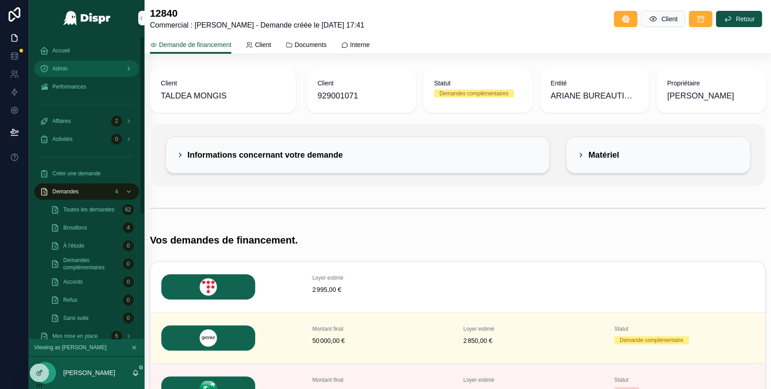 The width and height of the screenshot is (771, 389). I want to click on span: Mes mise en place, so click(75, 336).